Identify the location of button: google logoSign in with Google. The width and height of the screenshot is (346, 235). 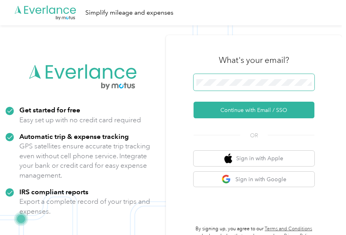
(254, 179).